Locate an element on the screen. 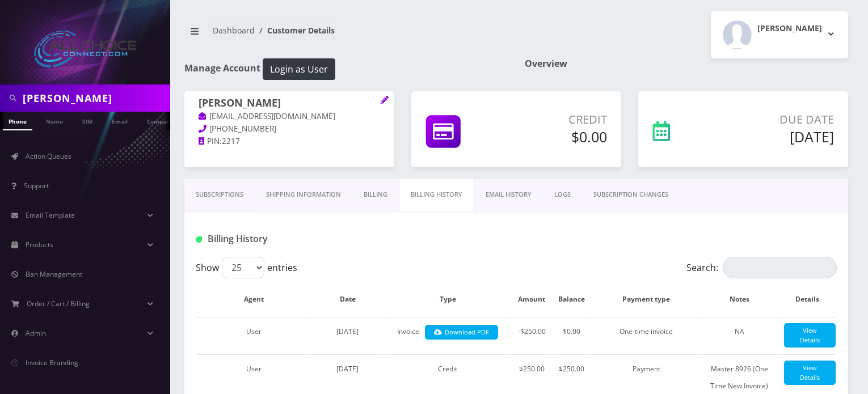 The width and height of the screenshot is (868, 394). span: Invoice Branding is located at coordinates (51, 362).